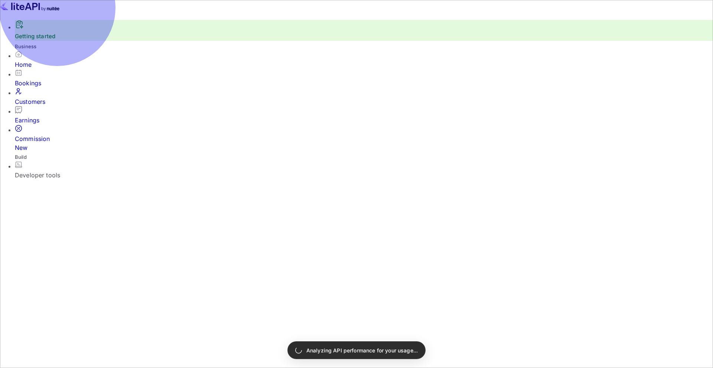  Describe the element at coordinates (364, 97) in the screenshot. I see `a: Customers` at that location.